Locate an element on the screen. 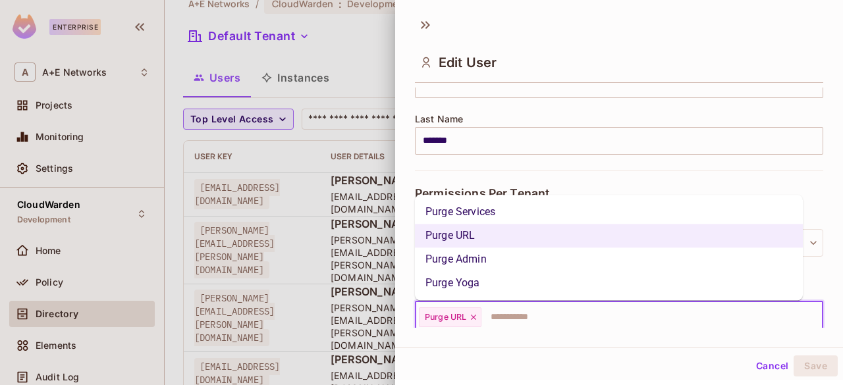 Image resolution: width=843 pixels, height=385 pixels. button: Cancel is located at coordinates (772, 366).